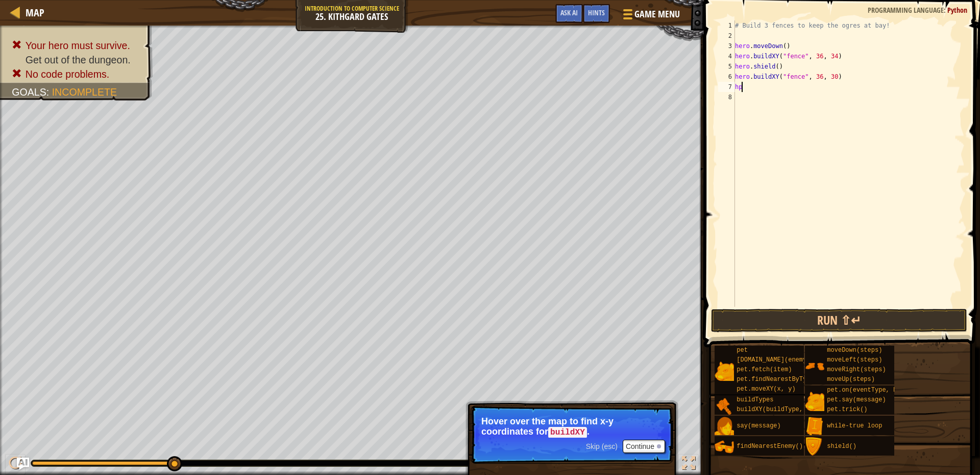  Describe the element at coordinates (855, 426) in the screenshot. I see `span: while-true loop` at that location.